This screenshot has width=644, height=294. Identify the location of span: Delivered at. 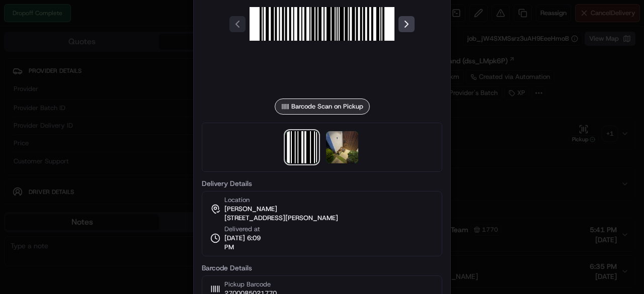
(247, 229).